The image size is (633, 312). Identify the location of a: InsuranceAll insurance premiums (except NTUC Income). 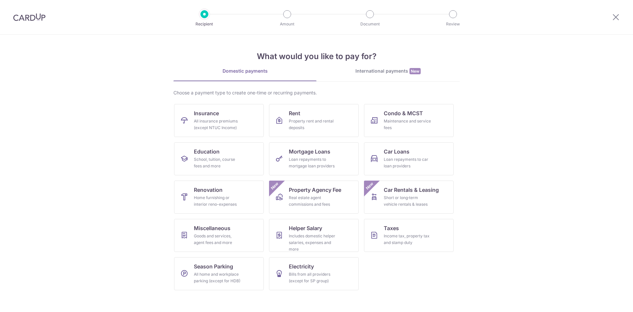
(219, 120).